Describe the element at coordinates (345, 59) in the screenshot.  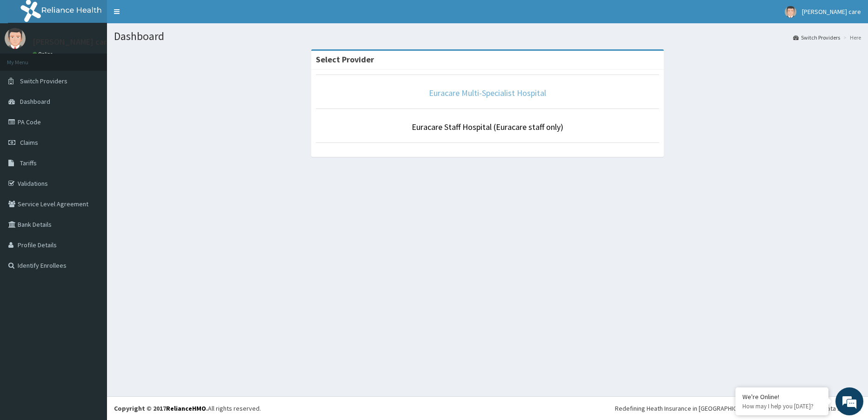
I see `strong: Select Provider` at that location.